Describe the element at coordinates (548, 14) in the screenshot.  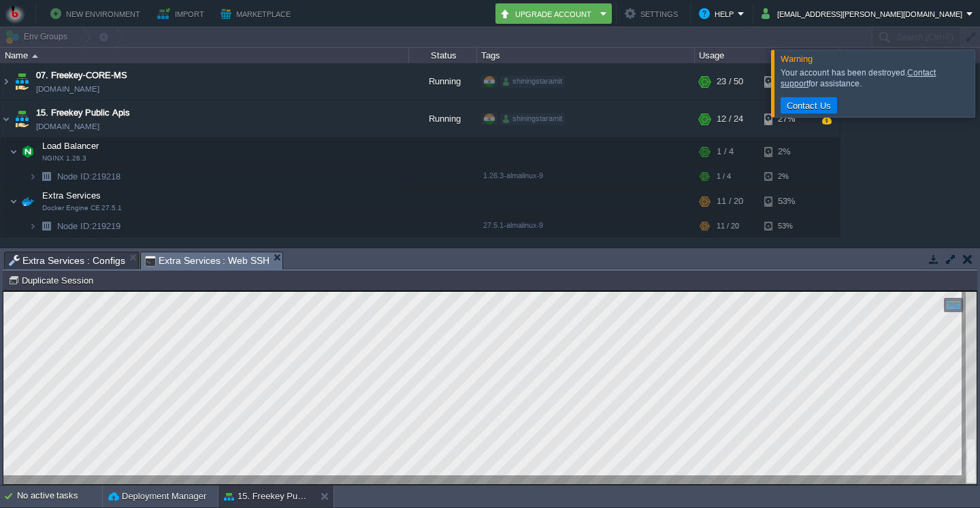
I see `button: Upgrade Account` at that location.